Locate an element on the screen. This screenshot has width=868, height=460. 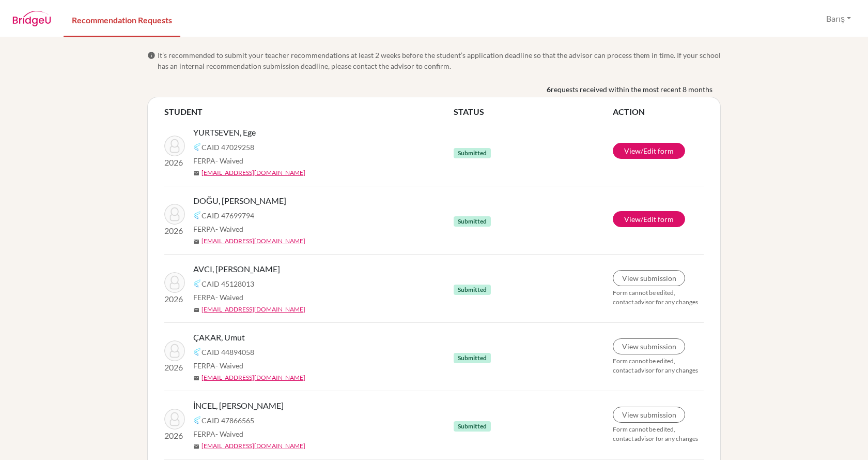
span: It’s recommended to submit your teacher recommendations at least 2 weeks before the student’s app... is located at coordinates (439, 60).